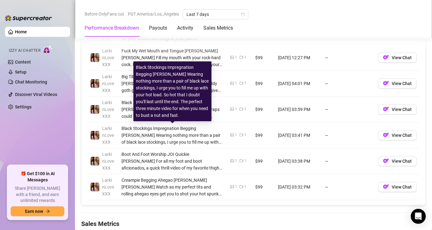 The image size is (432, 230). I want to click on a: Home, so click(21, 32).